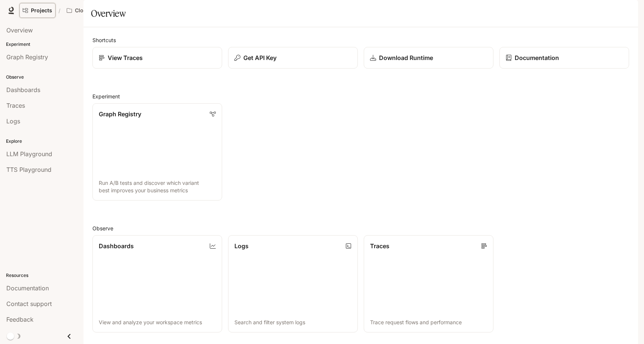  What do you see at coordinates (96, 10) in the screenshot?
I see `p: Clone Voice Tests` at bounding box center [96, 10].